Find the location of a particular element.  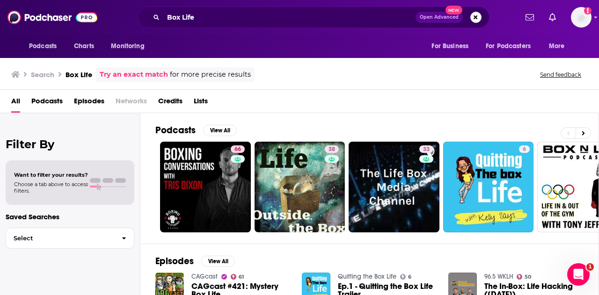

img: User Profile is located at coordinates (581, 17).